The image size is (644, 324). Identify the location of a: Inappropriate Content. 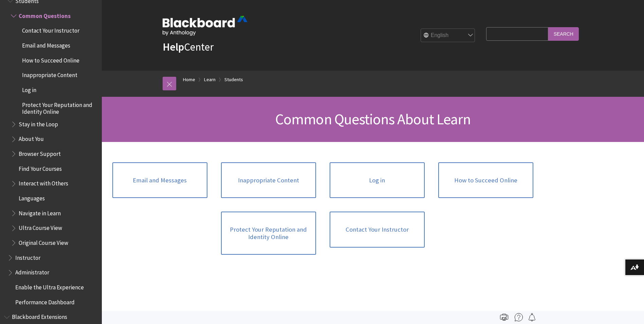
(268, 180).